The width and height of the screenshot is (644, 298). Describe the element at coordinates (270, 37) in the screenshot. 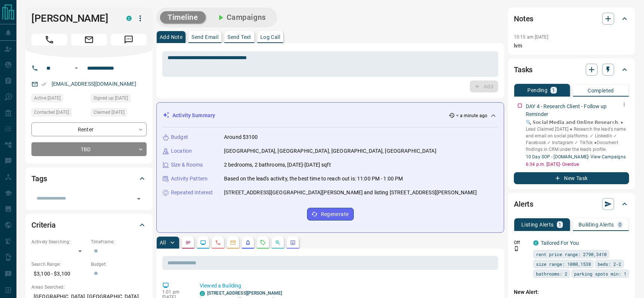

I see `p: Log Call` at that location.